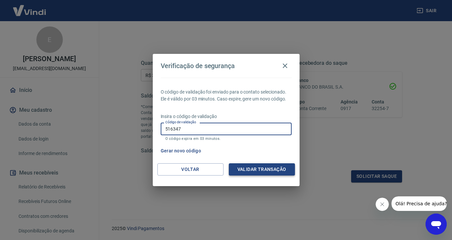 This screenshot has width=452, height=240. I want to click on p: O código expira em 03 minutos., so click(226, 138).